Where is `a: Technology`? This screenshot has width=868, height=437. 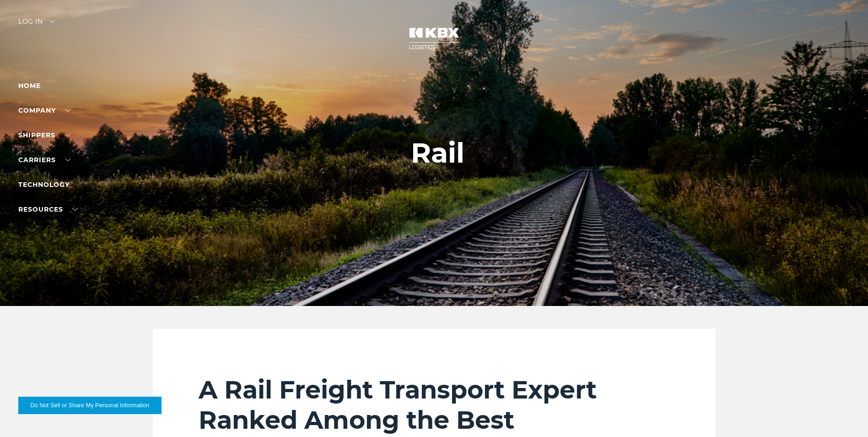 a: Technology is located at coordinates (44, 184).